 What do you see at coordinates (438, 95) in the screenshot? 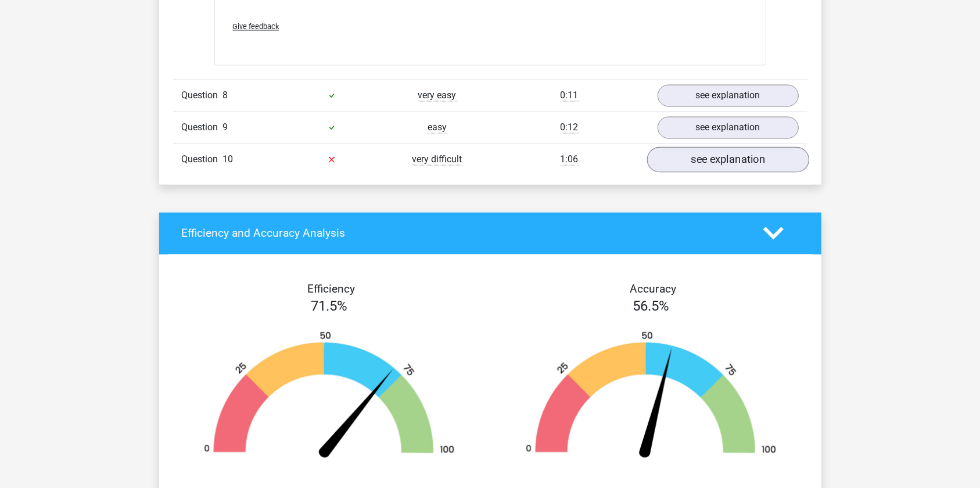
I see `span: very easy` at bounding box center [438, 95].